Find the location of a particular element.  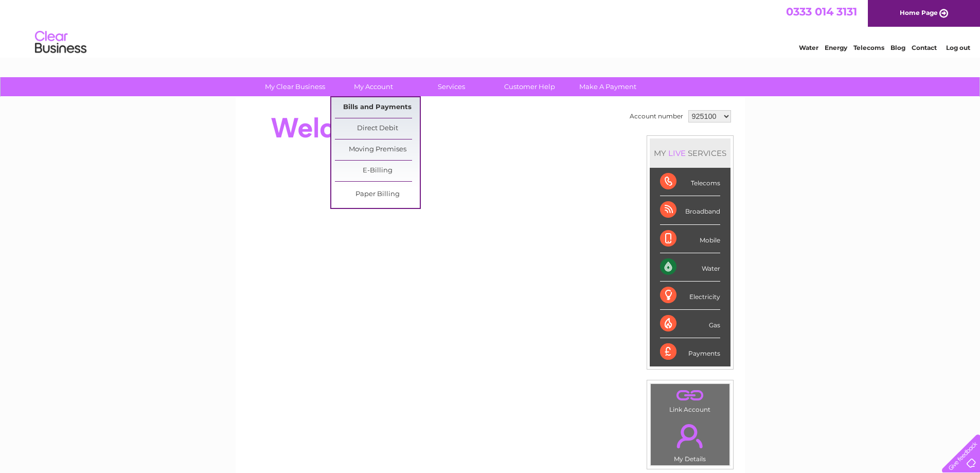

td: Link Account is located at coordinates (690, 399).